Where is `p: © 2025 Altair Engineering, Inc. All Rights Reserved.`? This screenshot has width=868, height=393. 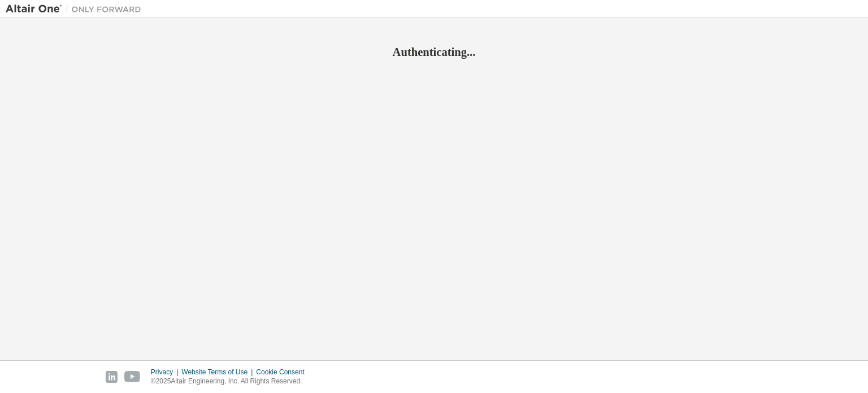 p: © 2025 Altair Engineering, Inc. All Rights Reserved. is located at coordinates (231, 381).